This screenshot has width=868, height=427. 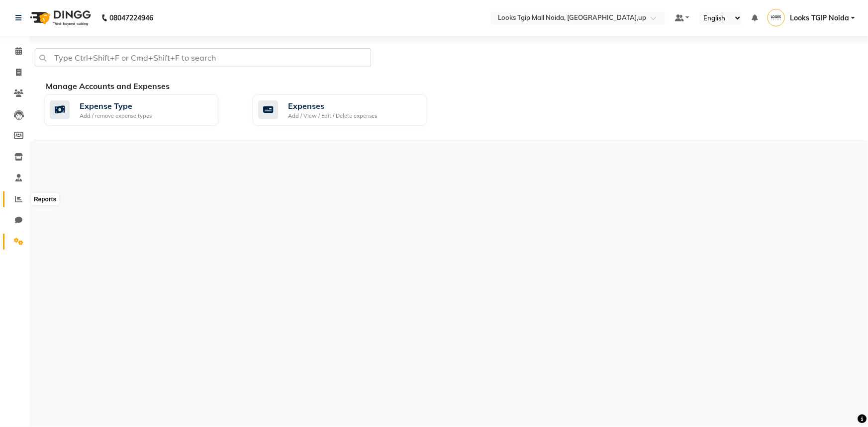 I want to click on div: Add / remove expense types, so click(x=116, y=116).